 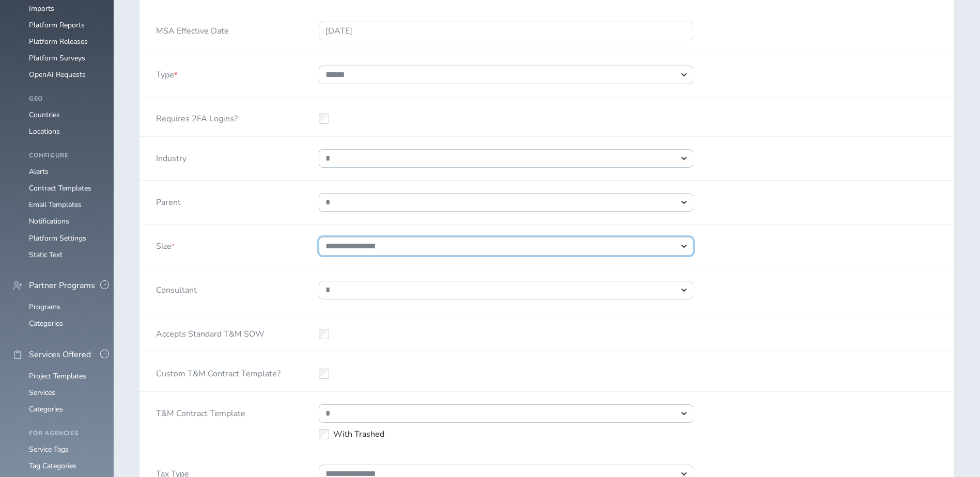 I want to click on input: With Trashed, so click(x=323, y=434).